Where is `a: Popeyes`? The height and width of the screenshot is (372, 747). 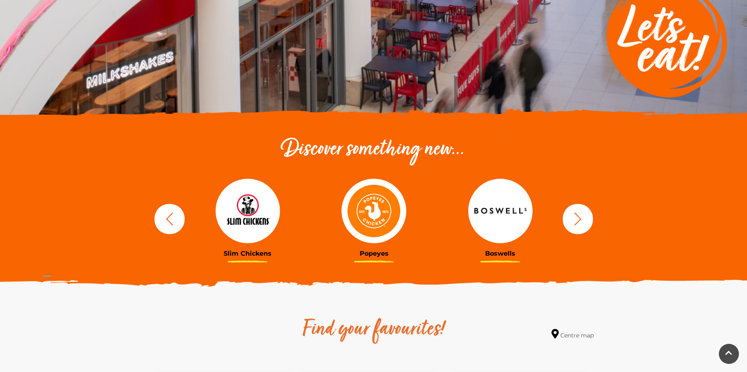
a: Popeyes is located at coordinates (374, 218).